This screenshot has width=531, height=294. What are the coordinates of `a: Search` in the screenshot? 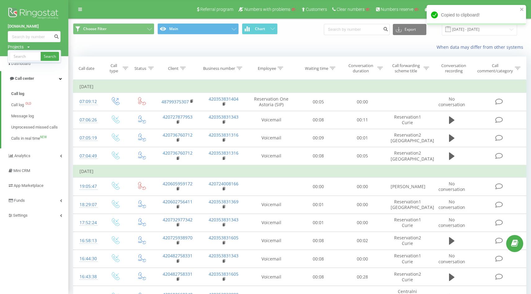 It's located at (50, 56).